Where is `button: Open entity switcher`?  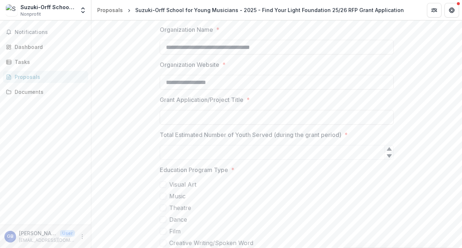
button: Open entity switcher is located at coordinates (83, 10).